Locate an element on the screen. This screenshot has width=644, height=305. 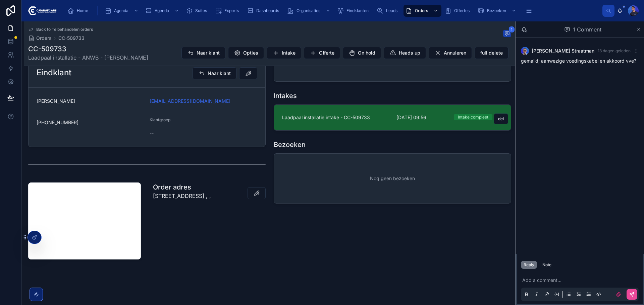
span: Heads up is located at coordinates (409, 53).